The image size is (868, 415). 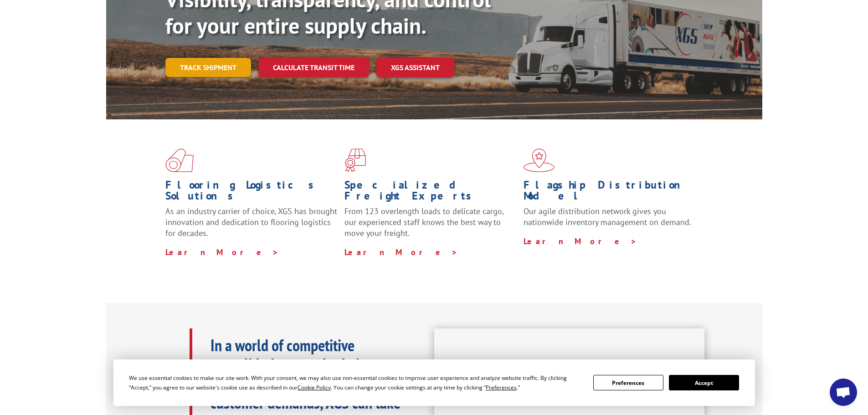 I want to click on span: As an industry carrier of choice, XGS has brought innovation and dedication to flooring logistics..., so click(x=251, y=222).